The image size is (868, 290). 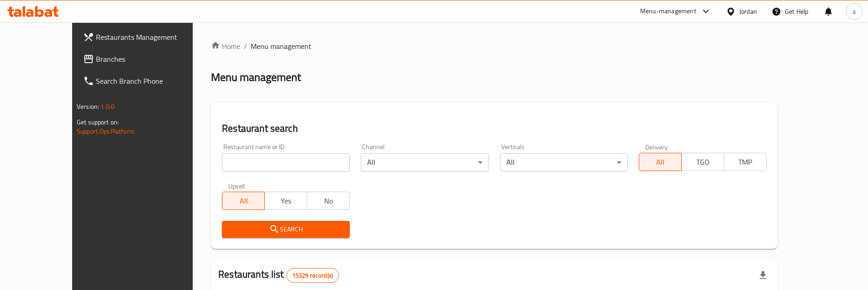 I want to click on button: Search, so click(x=286, y=229).